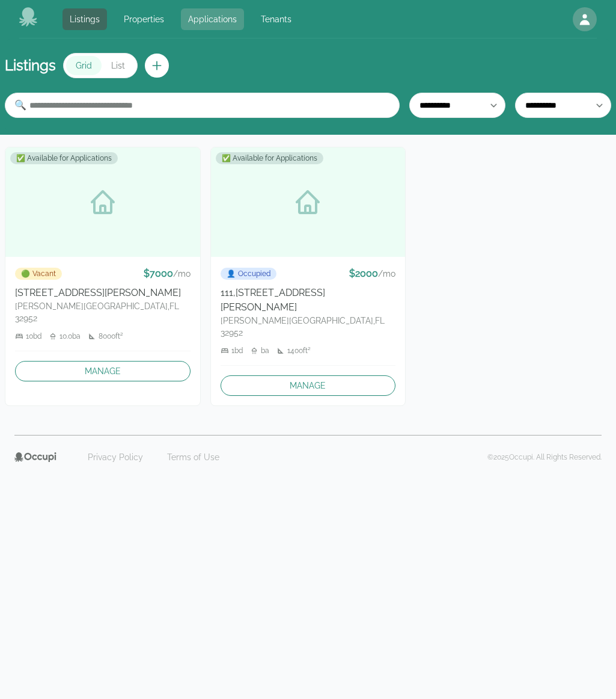  What do you see at coordinates (158, 273) in the screenshot?
I see `span: $ 7000` at bounding box center [158, 273].